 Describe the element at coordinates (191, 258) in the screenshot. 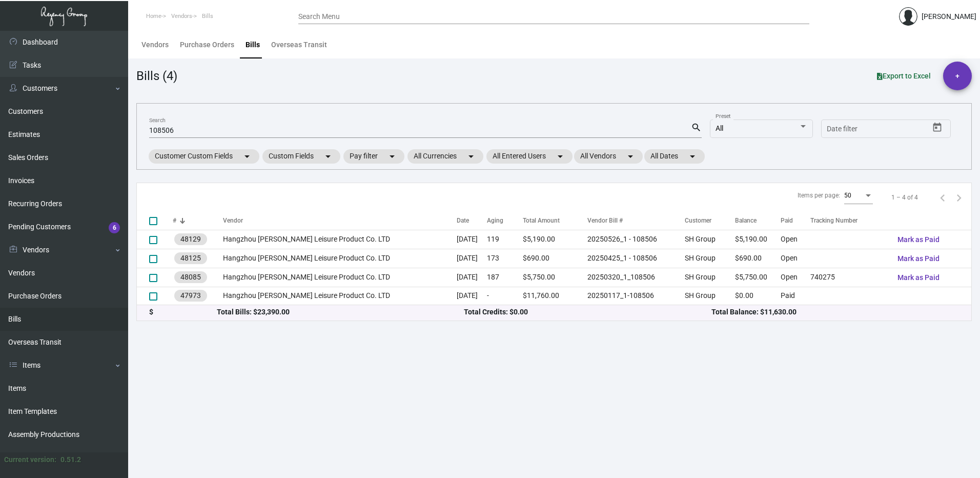

I see `mat-chip: 48125` at that location.